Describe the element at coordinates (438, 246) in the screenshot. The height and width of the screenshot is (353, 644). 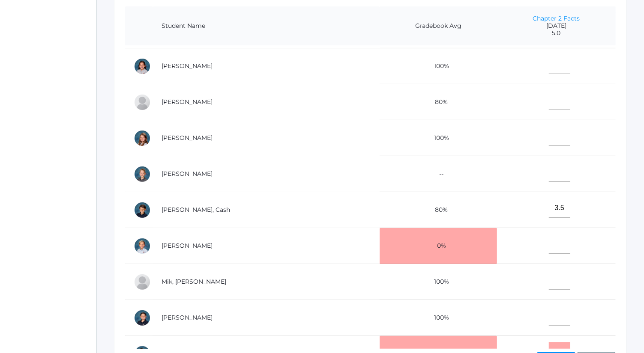
I see `td: 0%` at that location.